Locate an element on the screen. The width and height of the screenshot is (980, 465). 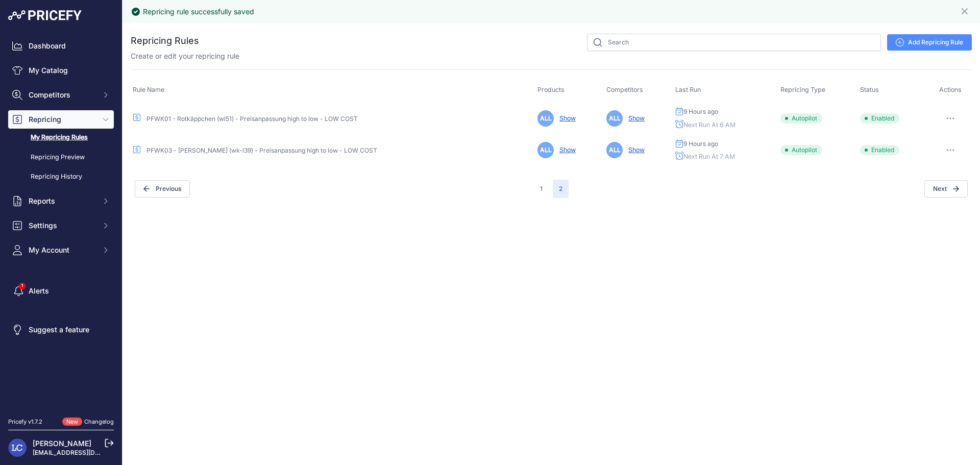
button: Settings is located at coordinates (61, 226).